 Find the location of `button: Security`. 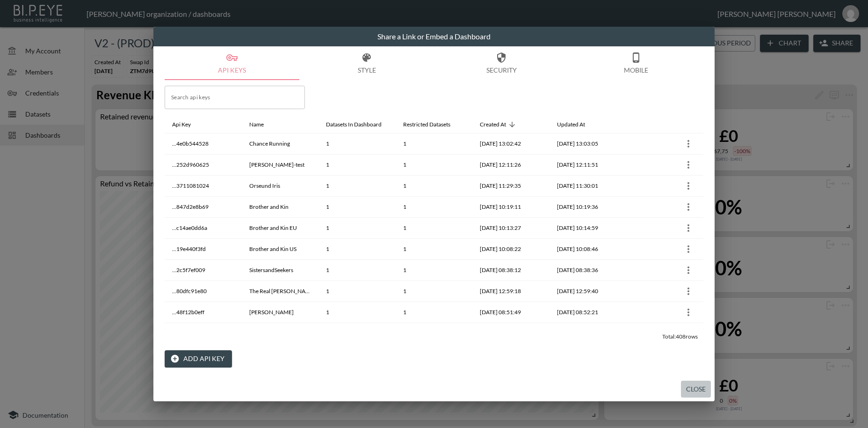

button: Security is located at coordinates (502, 63).